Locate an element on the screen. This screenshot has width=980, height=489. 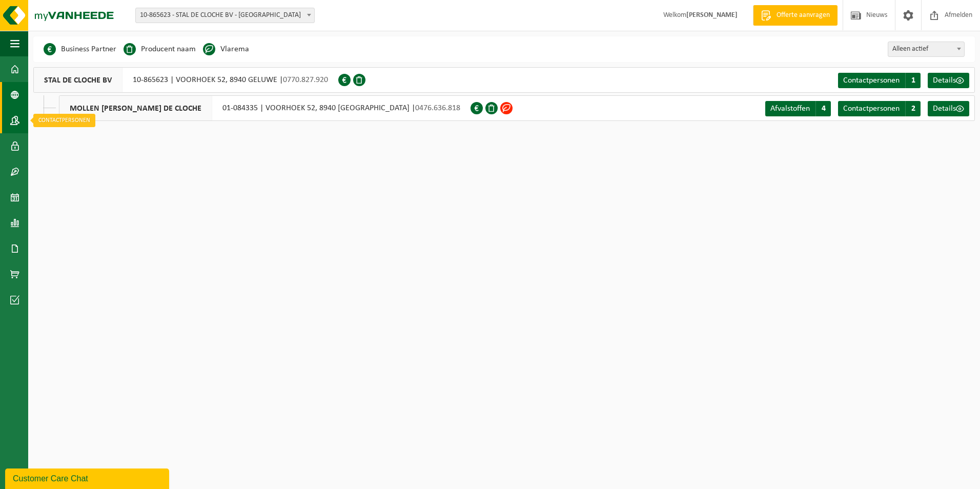
span: 0770.827.920 is located at coordinates (305, 80).